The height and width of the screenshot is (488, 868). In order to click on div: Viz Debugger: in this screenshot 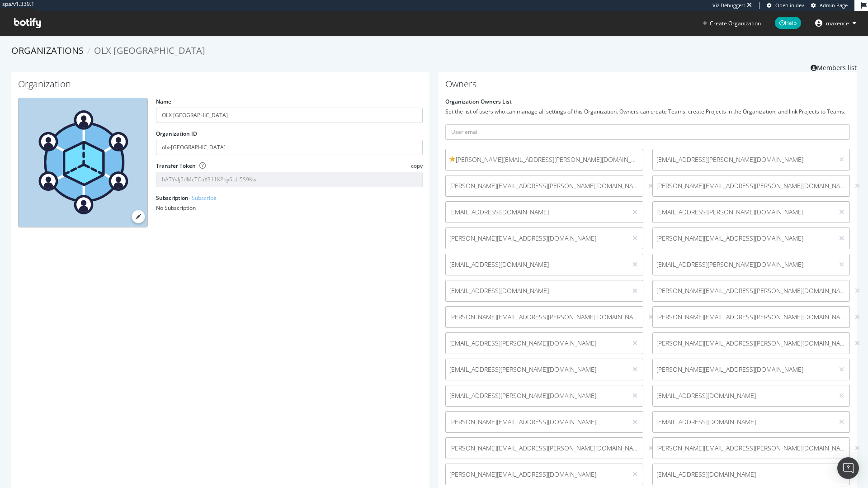, I will do `click(729, 6)`.